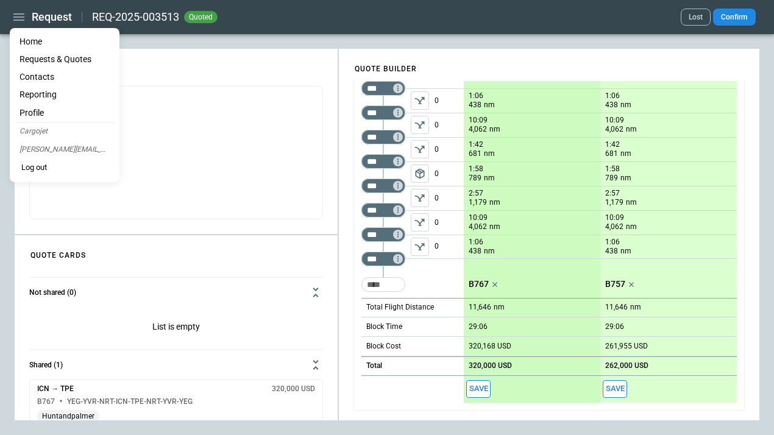 Image resolution: width=774 pixels, height=435 pixels. I want to click on a: Contacts, so click(65, 77).